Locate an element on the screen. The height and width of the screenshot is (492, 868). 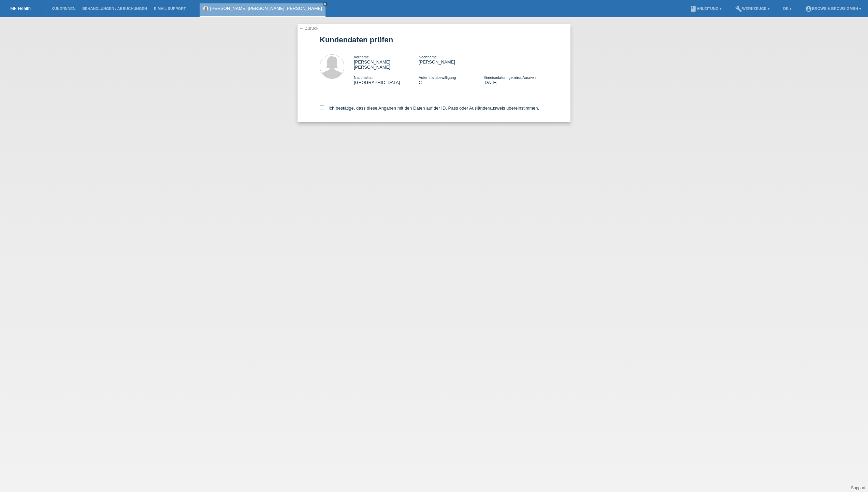
span: Nationalität is located at coordinates (363, 78).